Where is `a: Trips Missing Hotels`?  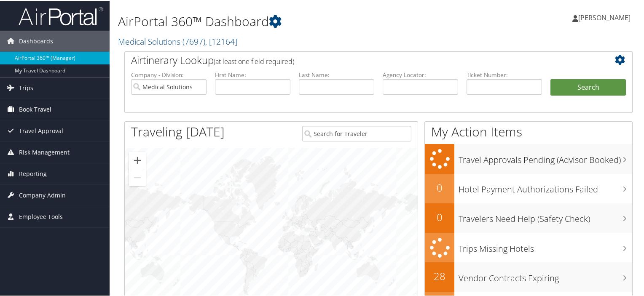 a: Trips Missing Hotels is located at coordinates (529, 247).